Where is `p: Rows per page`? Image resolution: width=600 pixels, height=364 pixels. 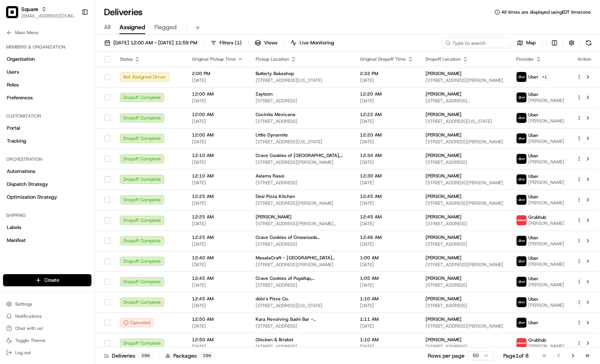 p: Rows per page is located at coordinates (446, 355).